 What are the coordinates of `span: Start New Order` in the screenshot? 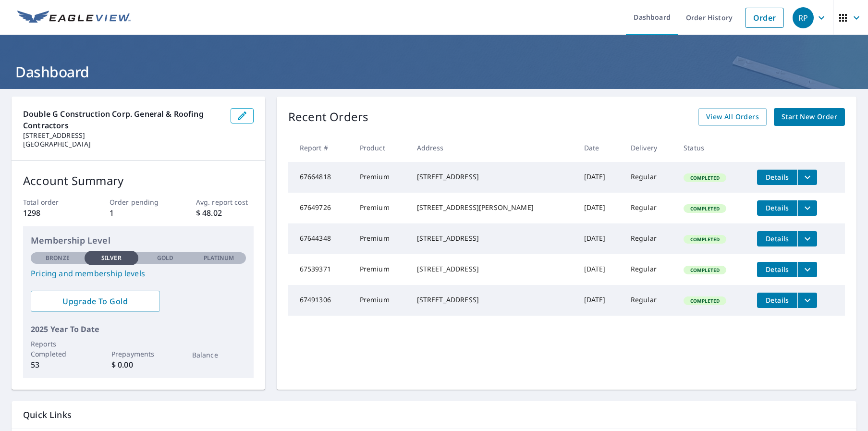 It's located at (810, 117).